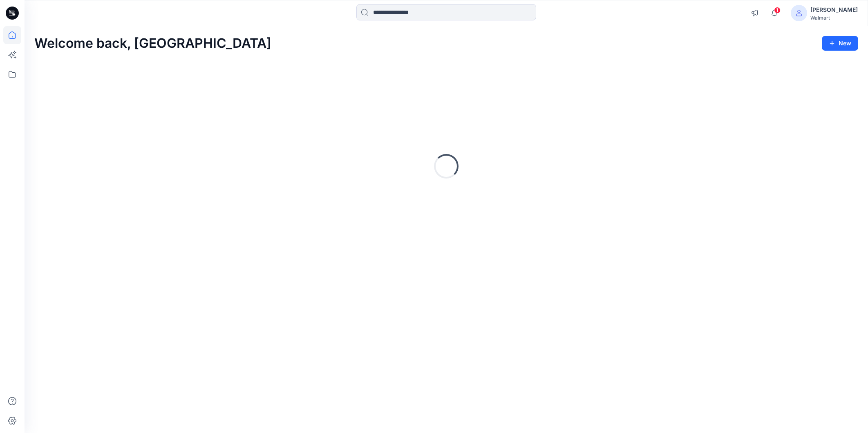 The height and width of the screenshot is (433, 868). What do you see at coordinates (840, 43) in the screenshot?
I see `button: New` at bounding box center [840, 43].